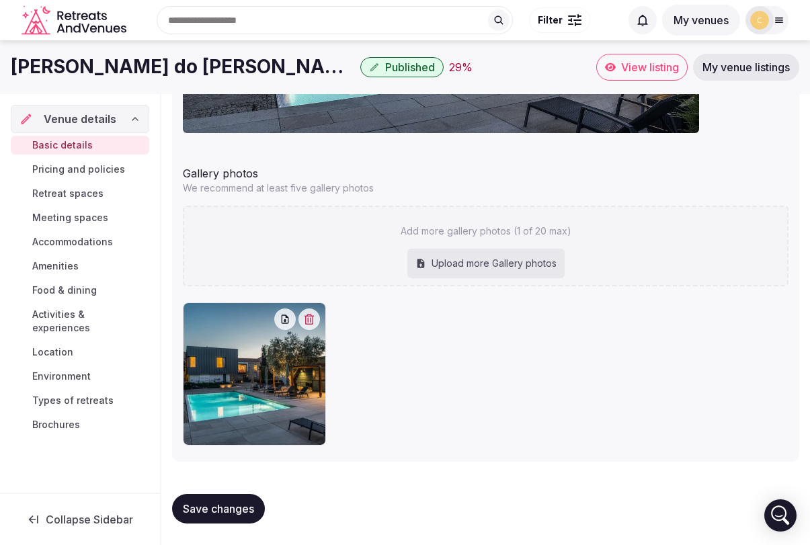 The height and width of the screenshot is (545, 810). I want to click on button: My venues, so click(701, 20).